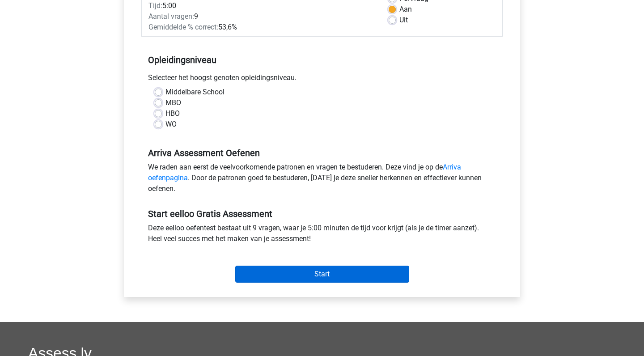 The image size is (644, 356). I want to click on label: HBO, so click(172, 114).